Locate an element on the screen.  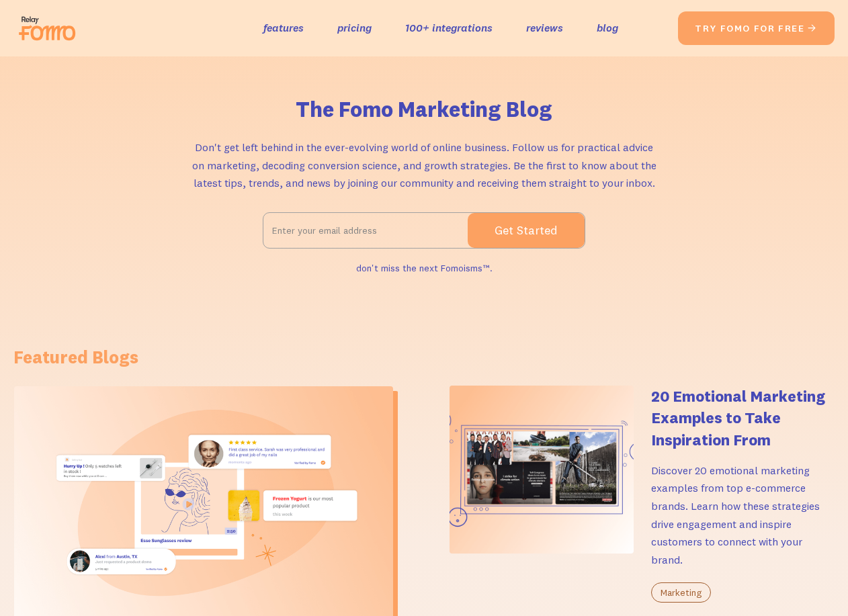
form: Email Form 2 is located at coordinates (424, 231).